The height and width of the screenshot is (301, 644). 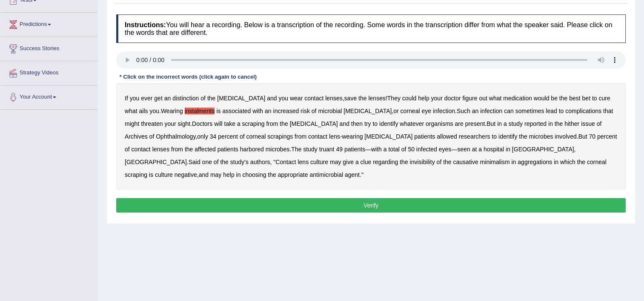 I want to click on b: or, so click(x=396, y=111).